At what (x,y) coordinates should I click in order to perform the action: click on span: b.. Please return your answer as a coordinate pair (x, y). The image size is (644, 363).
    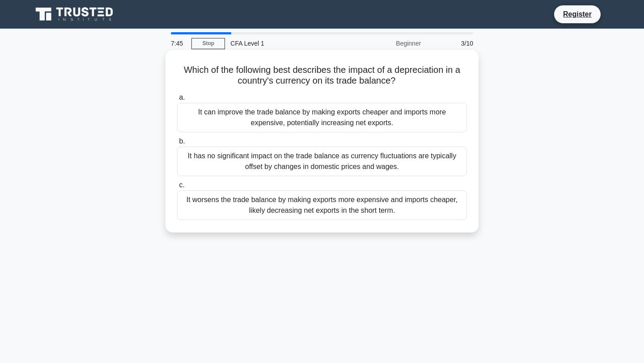
    Looking at the image, I should click on (182, 141).